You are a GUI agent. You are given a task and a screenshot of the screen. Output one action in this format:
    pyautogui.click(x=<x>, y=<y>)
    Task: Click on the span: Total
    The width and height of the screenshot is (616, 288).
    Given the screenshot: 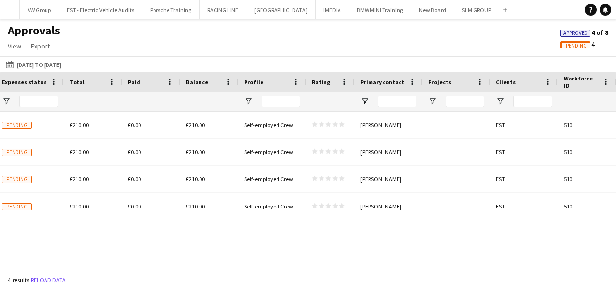 What is the action you would take?
    pyautogui.click(x=77, y=82)
    